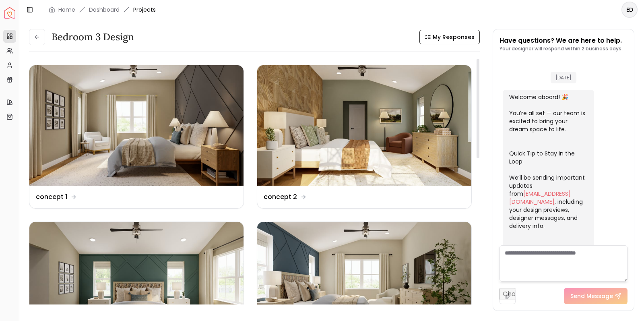 Image resolution: width=644 pixels, height=321 pixels. Describe the element at coordinates (102, 10) in the screenshot. I see `nav: breadcrumb` at that location.